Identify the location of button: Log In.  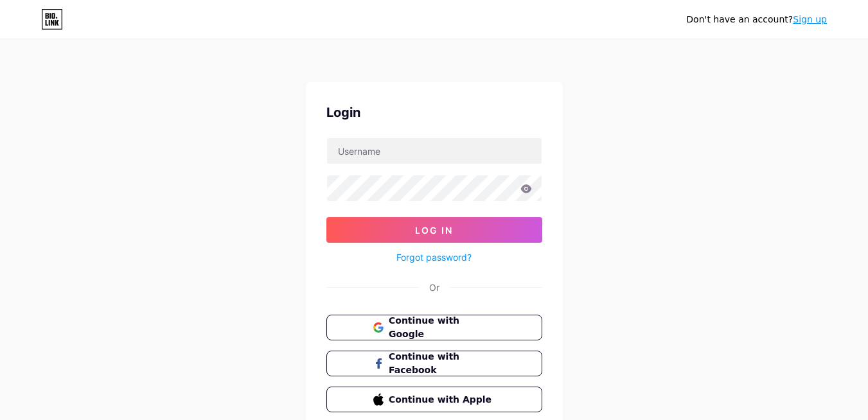
(434, 230).